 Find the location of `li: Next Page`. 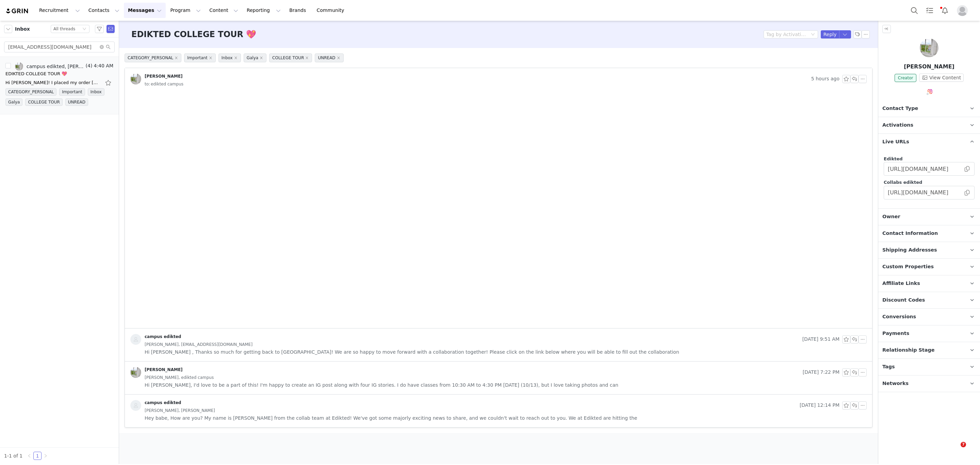

li: Next Page is located at coordinates (45, 455).